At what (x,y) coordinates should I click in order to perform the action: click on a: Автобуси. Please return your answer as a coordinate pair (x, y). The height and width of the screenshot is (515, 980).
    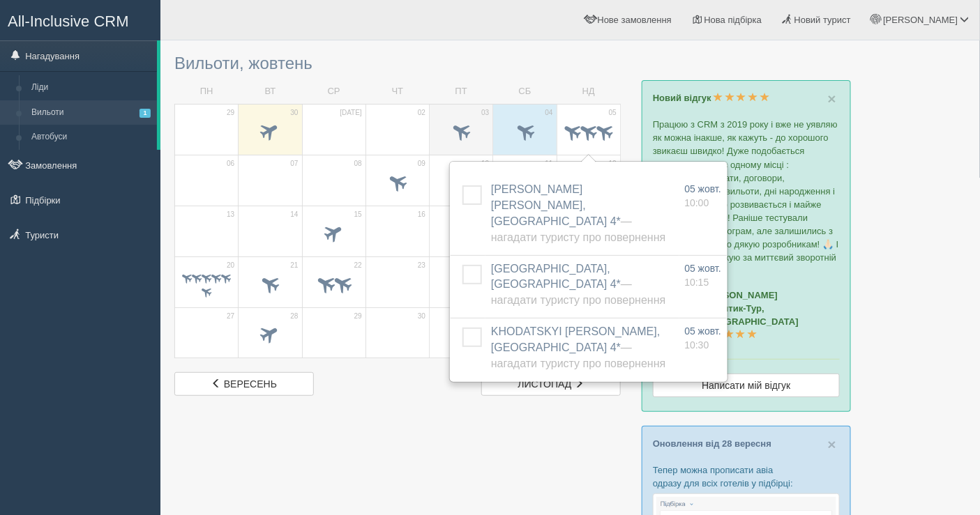
    Looking at the image, I should click on (91, 137).